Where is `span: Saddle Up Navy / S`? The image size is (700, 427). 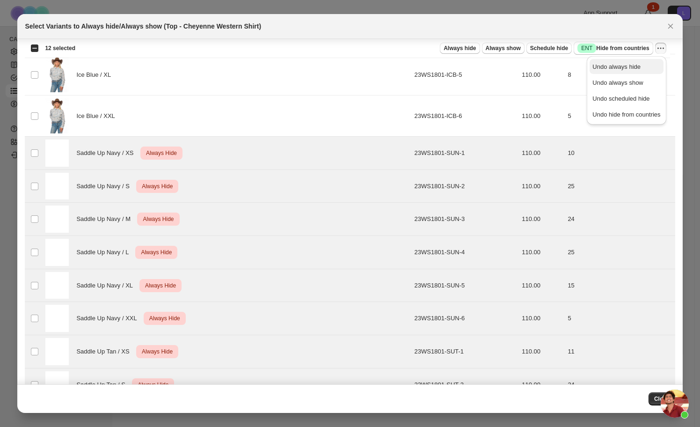
span: Saddle Up Navy / S is located at coordinates (105, 186).